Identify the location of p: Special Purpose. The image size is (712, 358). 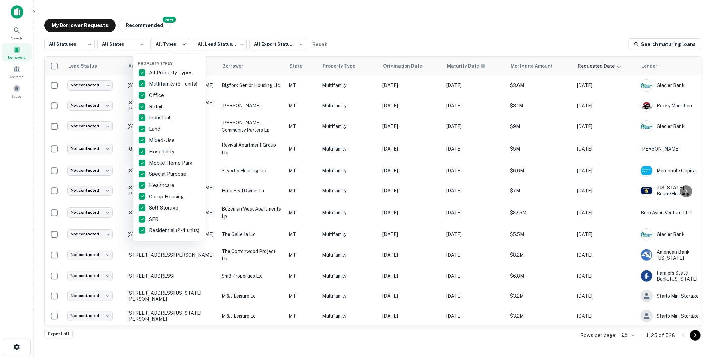
(168, 174).